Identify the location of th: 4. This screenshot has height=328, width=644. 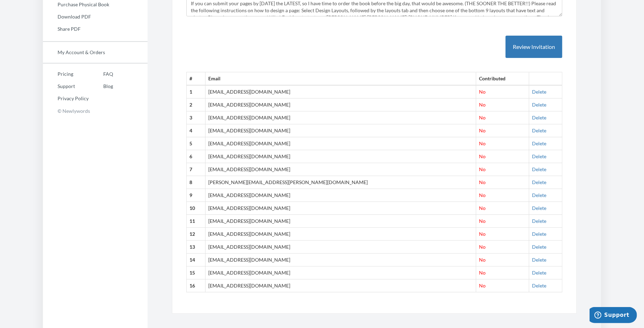
(196, 131).